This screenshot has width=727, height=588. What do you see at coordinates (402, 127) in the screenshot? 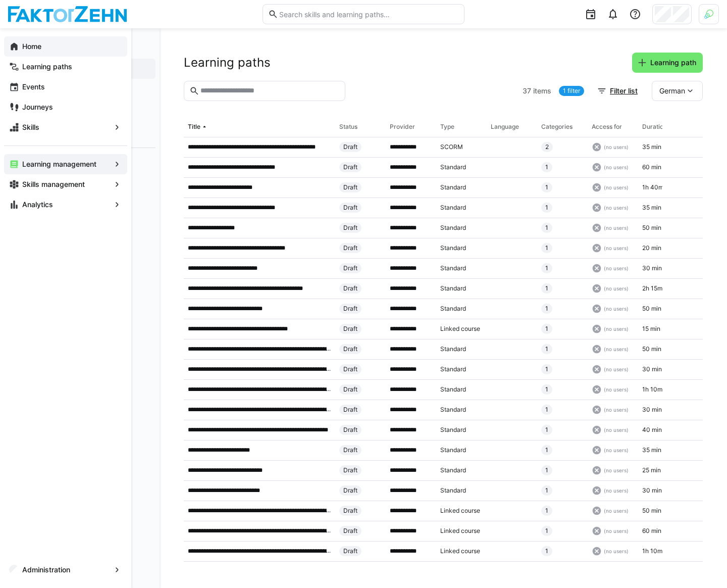
I see `div: Provider` at bounding box center [402, 127].